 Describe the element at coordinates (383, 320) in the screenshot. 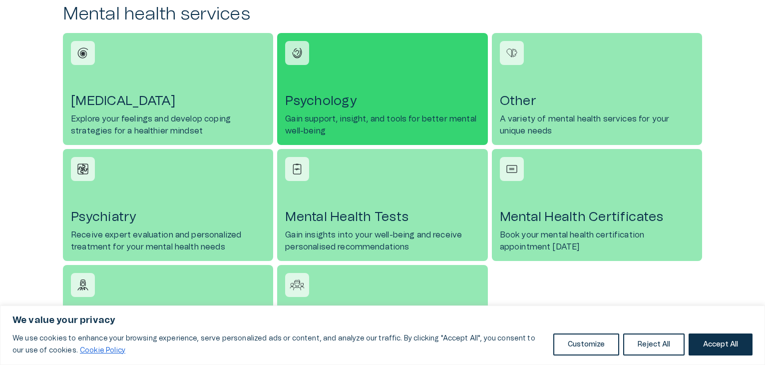

I see `p: We value your privacy` at that location.